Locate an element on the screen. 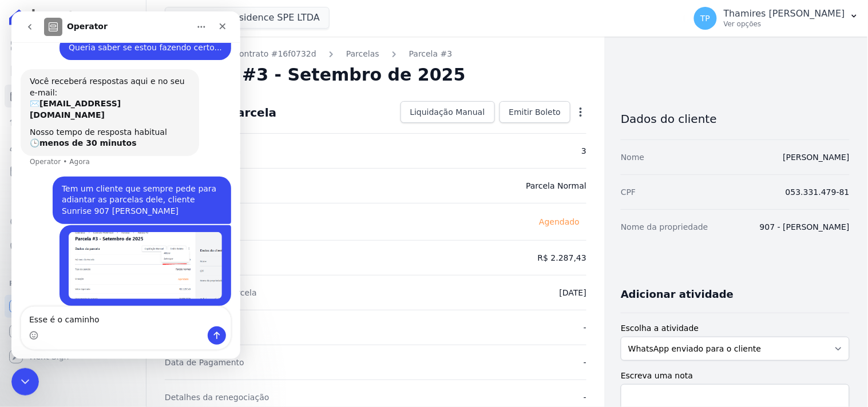 The height and width of the screenshot is (407, 868). dd: R$ 2.287,43 is located at coordinates (562, 258).